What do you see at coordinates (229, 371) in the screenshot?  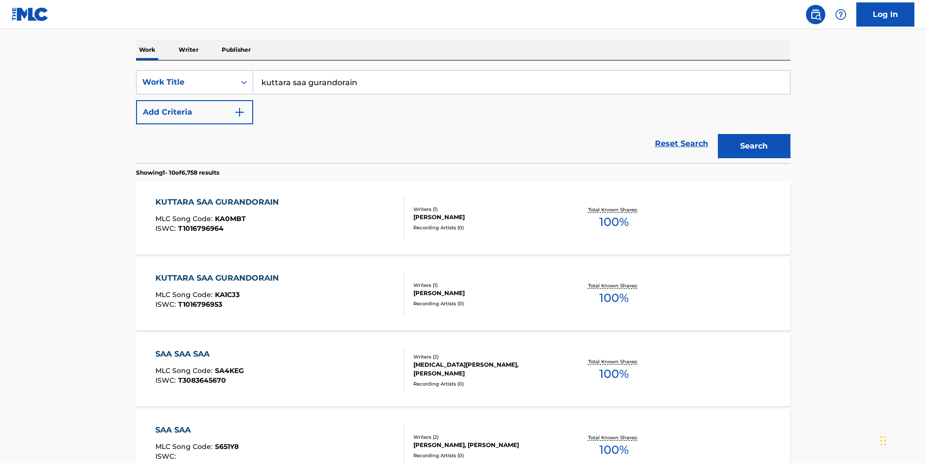 I see `span: SA4KEG` at bounding box center [229, 371].